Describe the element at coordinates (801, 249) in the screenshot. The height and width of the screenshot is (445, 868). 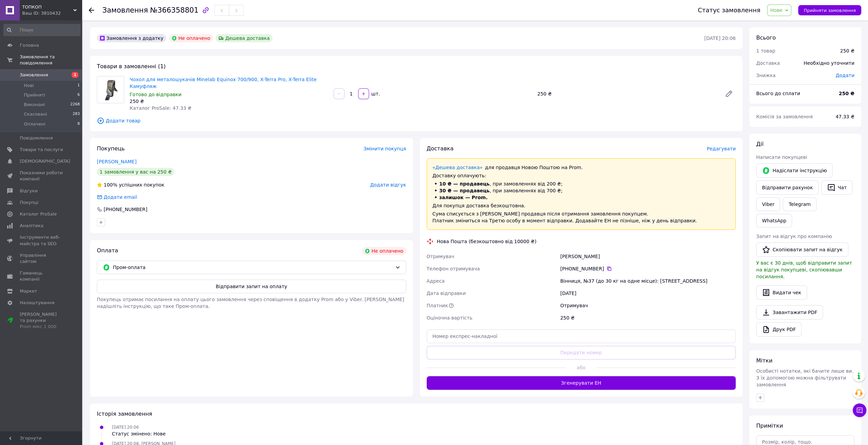
I see `button: Скопіювати запит на відгук` at that location.